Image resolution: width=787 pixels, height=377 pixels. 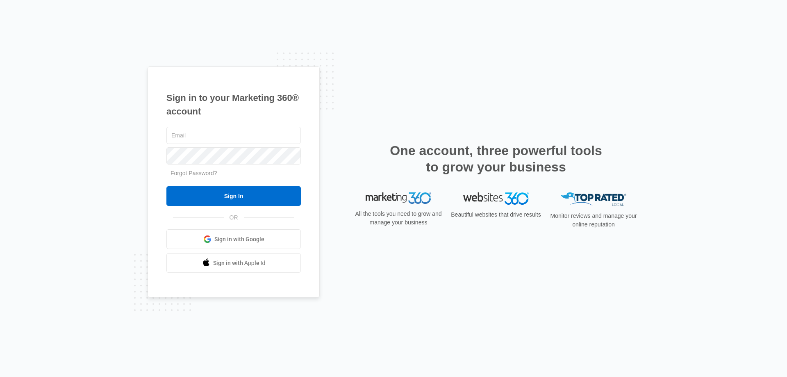 I want to click on span: OR, so click(x=234, y=217).